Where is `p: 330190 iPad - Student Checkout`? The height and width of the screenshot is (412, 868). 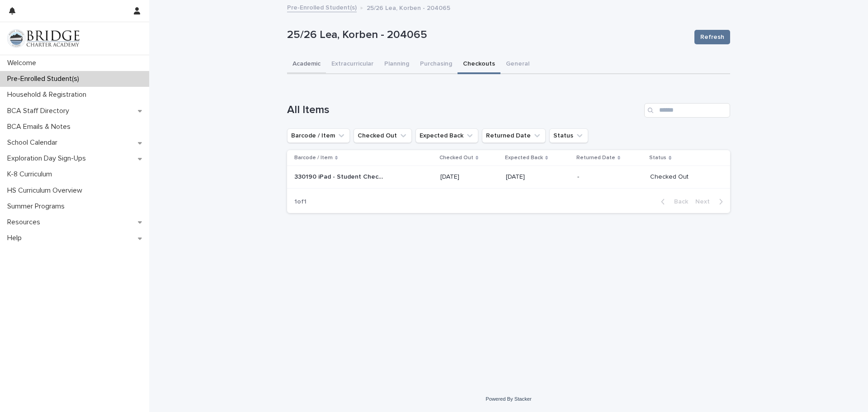 p: 330190 iPad - Student Checkout is located at coordinates (340, 176).